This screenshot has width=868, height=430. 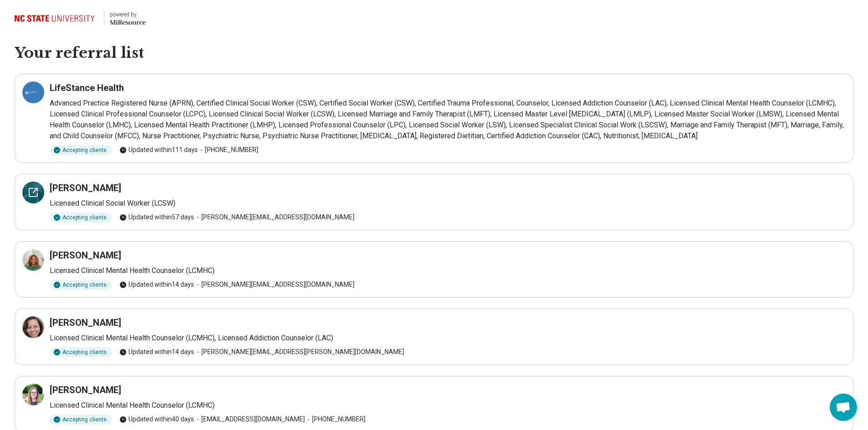 What do you see at coordinates (447, 203) in the screenshot?
I see `p: Licensed Clinical Social Worker (LCSW)` at bounding box center [447, 203].